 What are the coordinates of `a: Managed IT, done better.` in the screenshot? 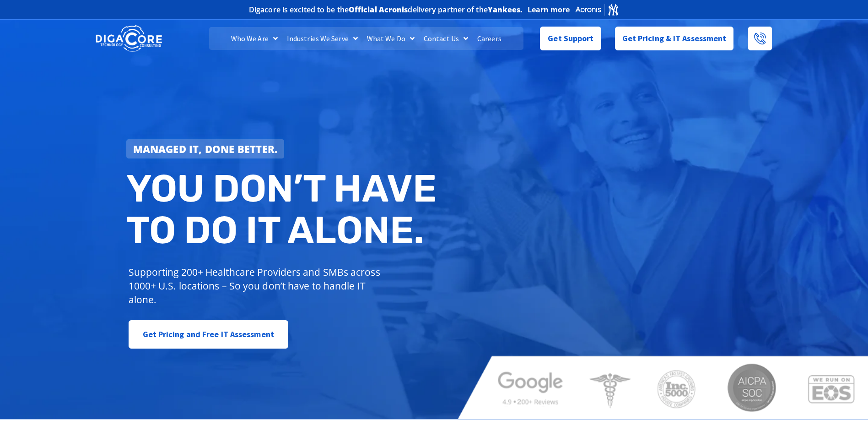 It's located at (205, 149).